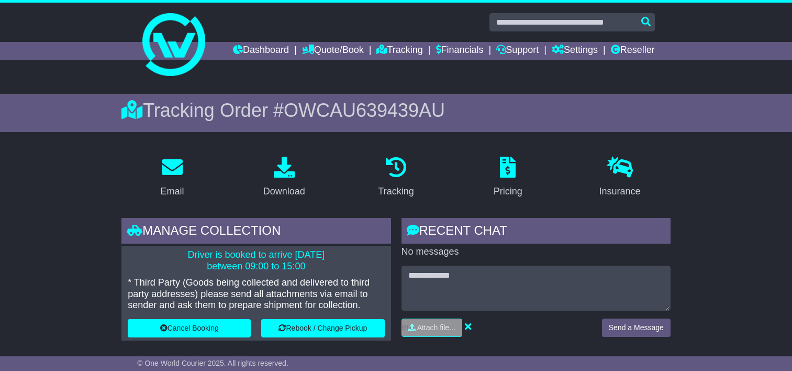 This screenshot has width=792, height=371. What do you see at coordinates (636, 327) in the screenshot?
I see `button: Send a Message` at bounding box center [636, 327].